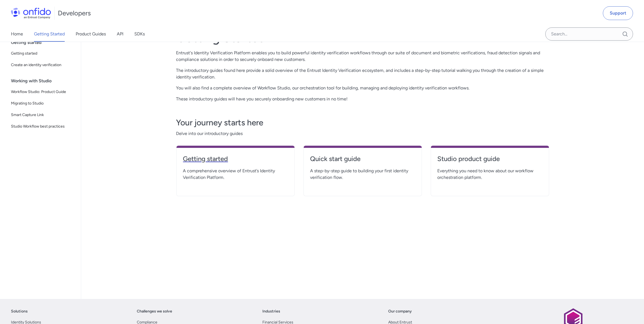 This screenshot has height=324, width=644. What do you see at coordinates (589, 34) in the screenshot?
I see `input: Onfido search input field` at bounding box center [589, 34].